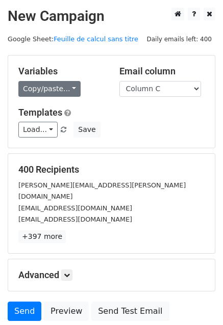 The image size is (223, 325). What do you see at coordinates (111, 170) in the screenshot?
I see `h5: 400 Recipients` at bounding box center [111, 170].